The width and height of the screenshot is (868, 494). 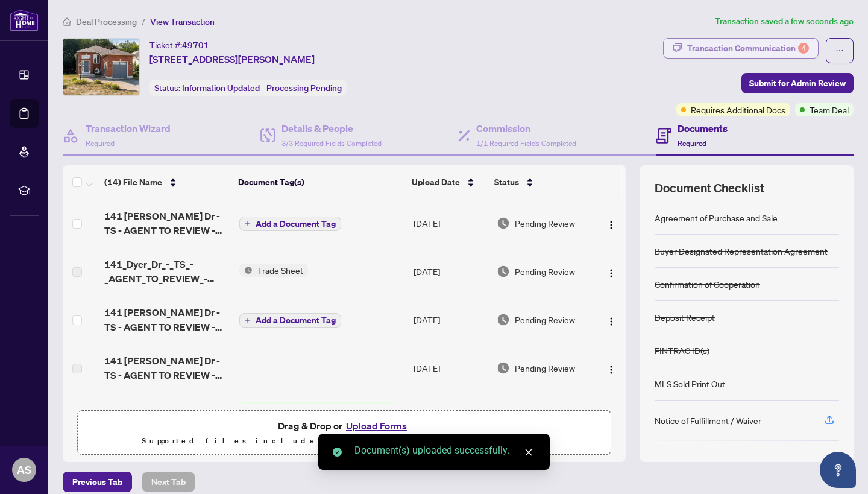 What do you see at coordinates (716, 217) in the screenshot?
I see `div: Agreement of Purchase and Sale` at bounding box center [716, 217].